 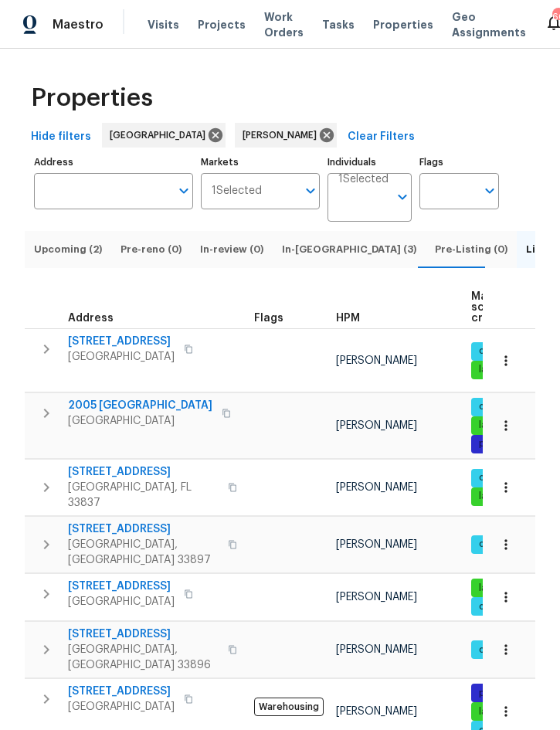 I want to click on label: Flags, so click(x=459, y=162).